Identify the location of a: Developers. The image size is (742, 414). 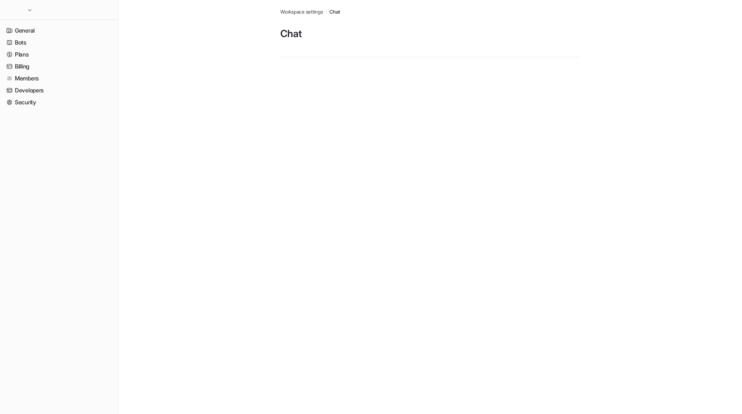
(59, 90).